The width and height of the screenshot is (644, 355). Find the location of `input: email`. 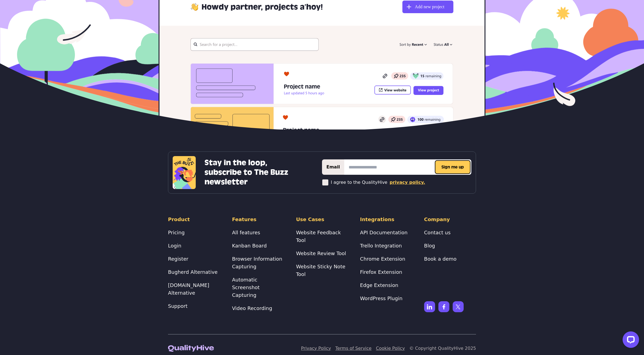

input: email is located at coordinates (408, 167).